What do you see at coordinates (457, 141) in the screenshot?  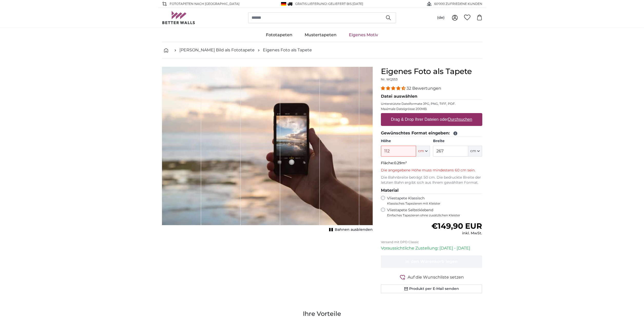 I see `label: Breite` at bounding box center [457, 141].